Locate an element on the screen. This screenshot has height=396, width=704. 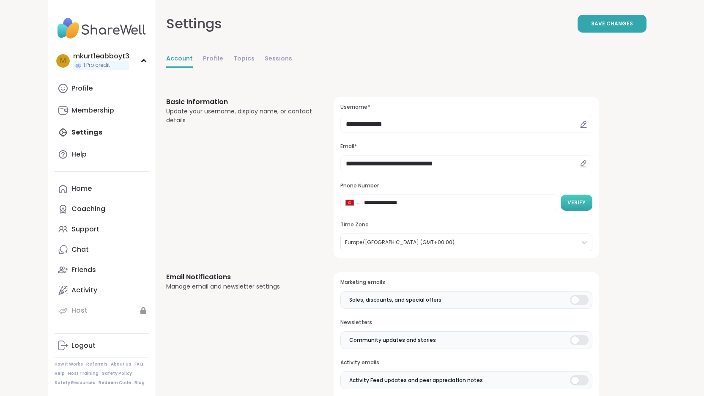
div: Help is located at coordinates (79, 154).